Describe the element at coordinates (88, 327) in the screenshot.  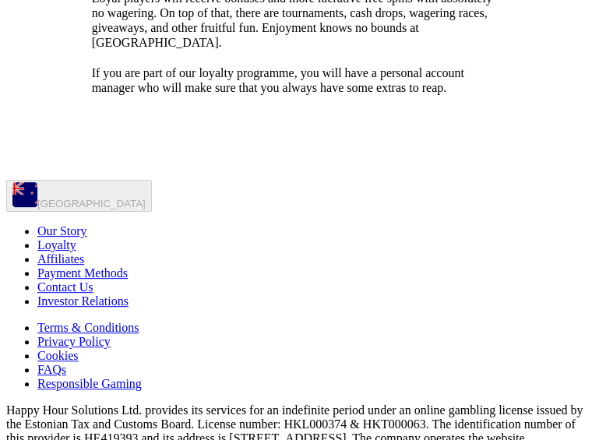
I see `a: Terms & Conditions` at that location.